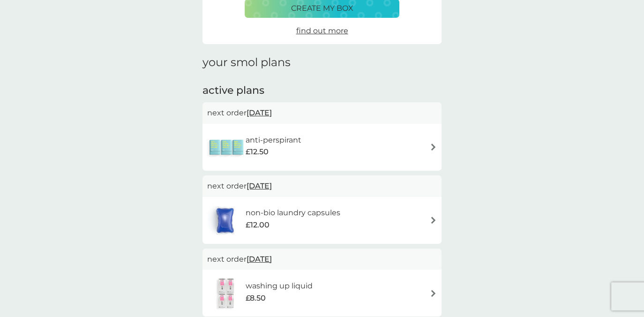 This screenshot has width=644, height=317. I want to click on span: find out more, so click(322, 30).